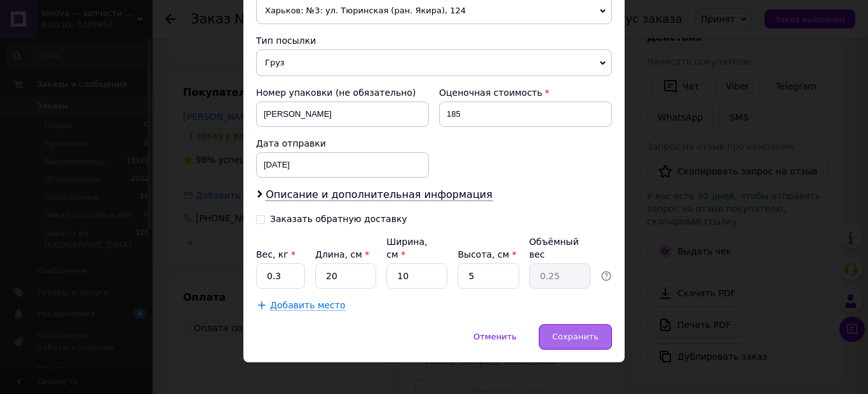 The image size is (868, 394). I want to click on label: Ширина, см, so click(406, 248).